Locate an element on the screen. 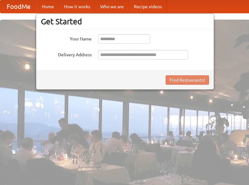  label: Your Name is located at coordinates (66, 38).